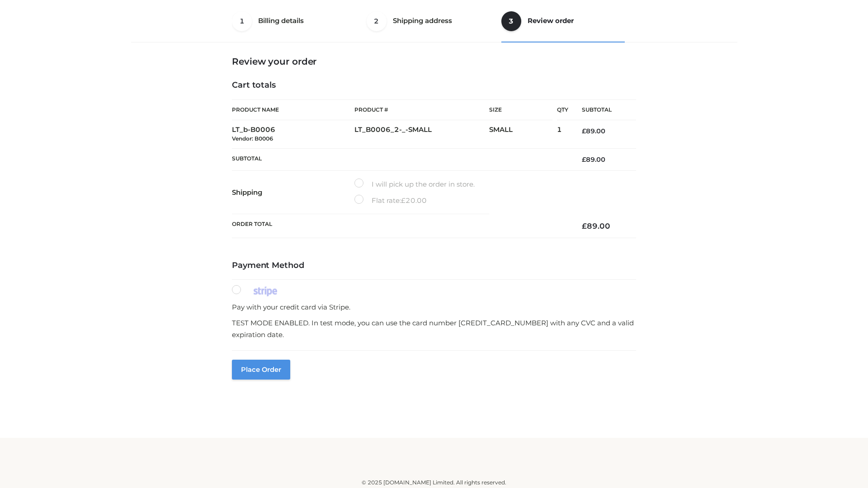 This screenshot has width=868, height=488. What do you see at coordinates (391, 201) in the screenshot?
I see `label: Flat rate:` at bounding box center [391, 201].